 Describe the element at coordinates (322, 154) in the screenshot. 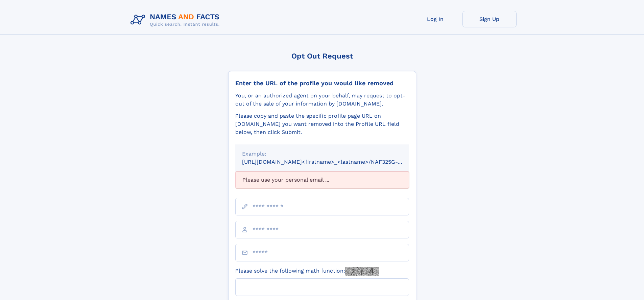

I see `div: Example:` at that location.